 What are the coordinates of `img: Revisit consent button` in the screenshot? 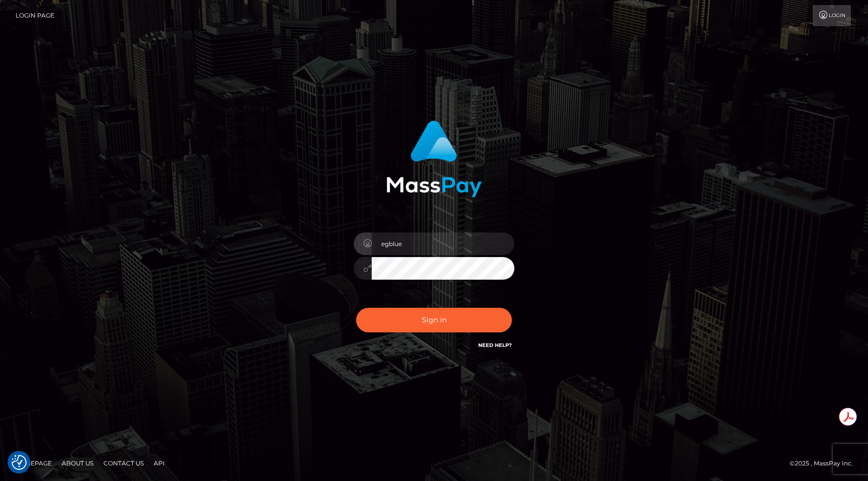 It's located at (19, 463).